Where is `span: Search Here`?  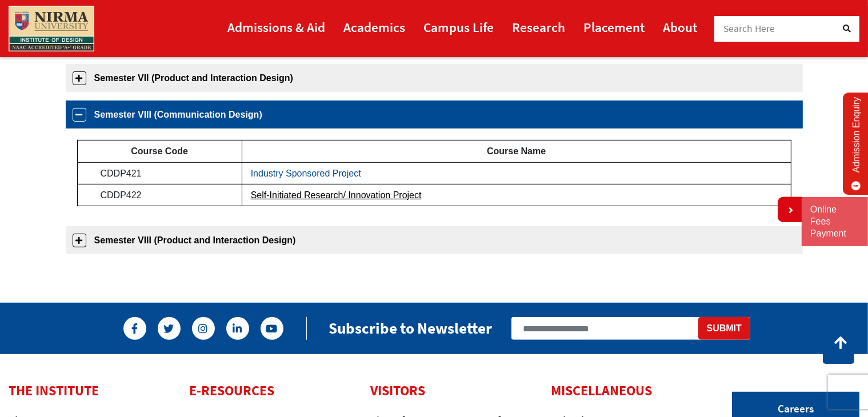
span: Search Here is located at coordinates (749, 29).